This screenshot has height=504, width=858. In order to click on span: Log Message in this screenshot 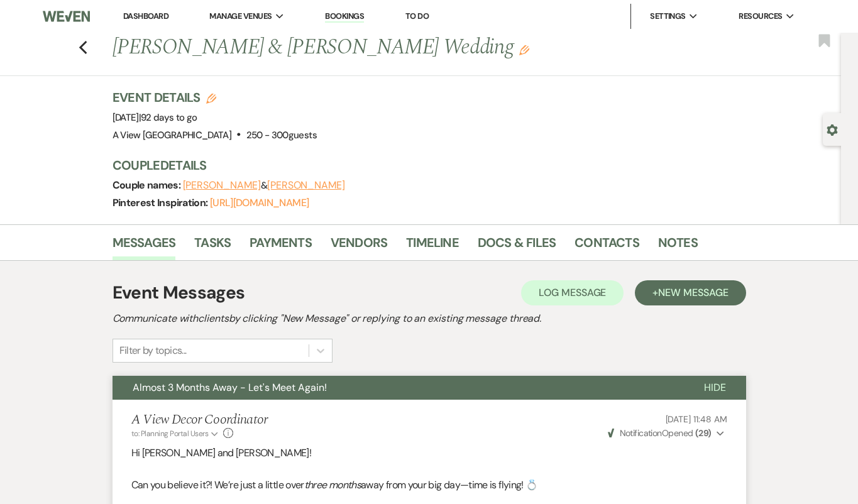, I will do `click(572, 292)`.